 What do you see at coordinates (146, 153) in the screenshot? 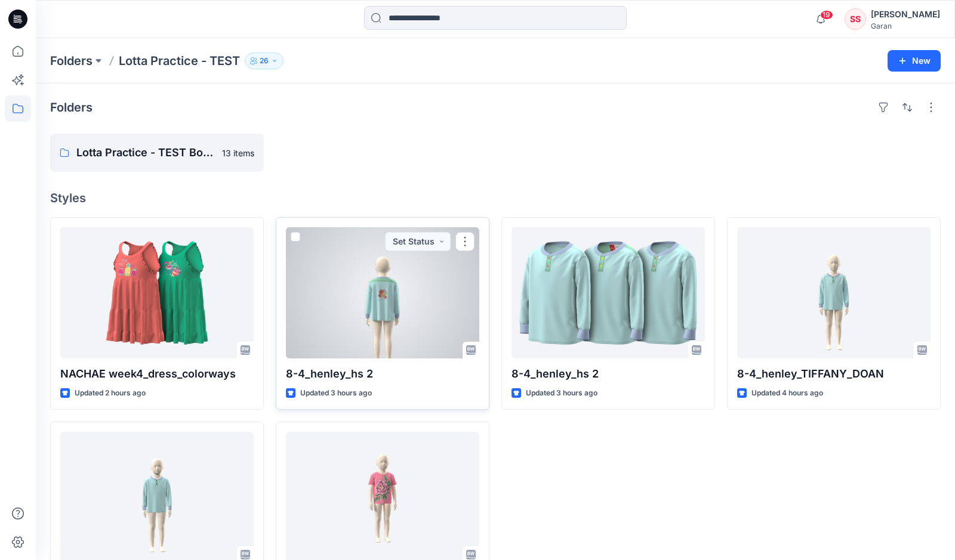
I see `p: Lotta Practice - TEST Board` at bounding box center [146, 153].